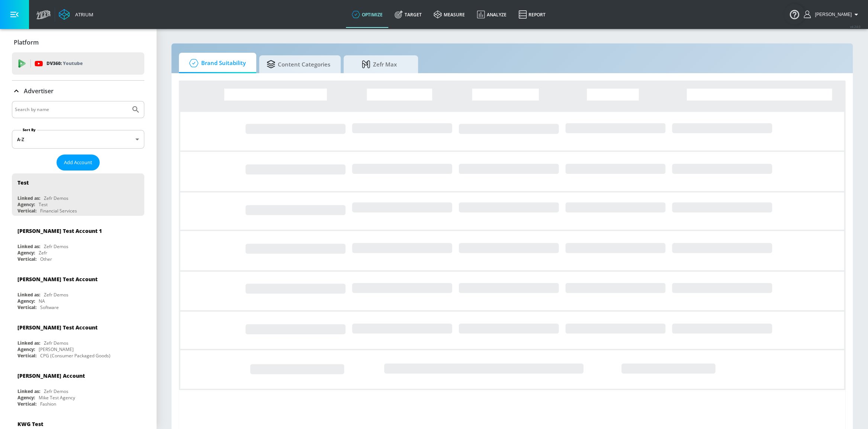 The image size is (868, 429). I want to click on a: Atrium, so click(76, 15).